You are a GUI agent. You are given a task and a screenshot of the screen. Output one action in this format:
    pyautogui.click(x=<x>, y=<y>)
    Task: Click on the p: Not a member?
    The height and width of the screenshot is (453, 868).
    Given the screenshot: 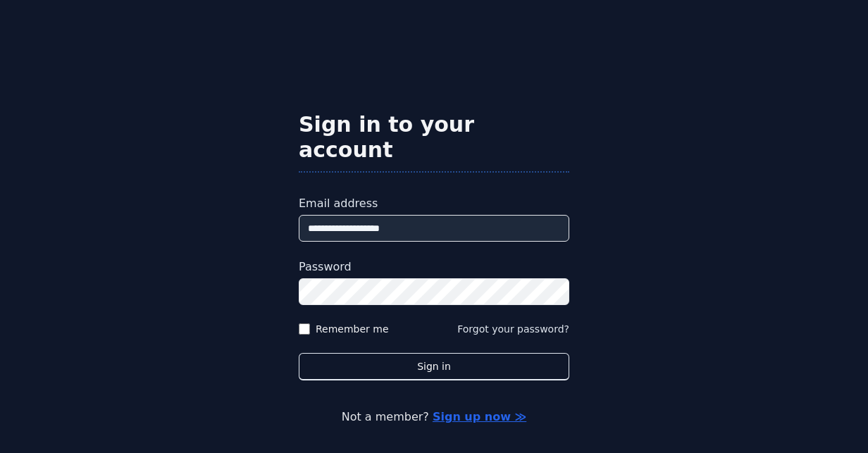 What is the action you would take?
    pyautogui.click(x=434, y=417)
    